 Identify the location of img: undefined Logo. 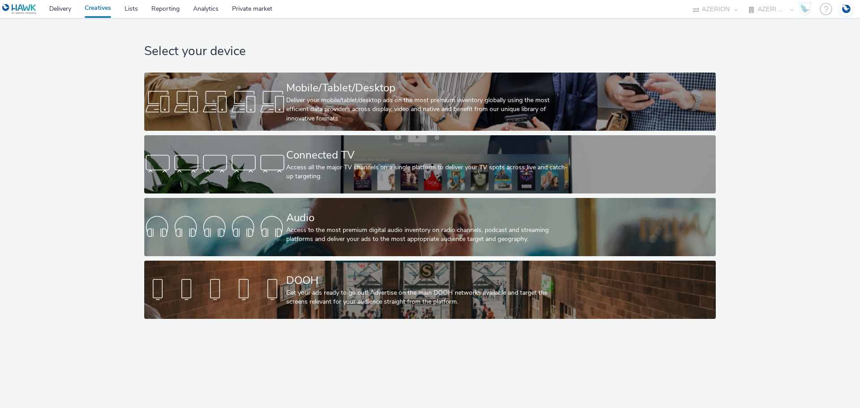
(19, 9).